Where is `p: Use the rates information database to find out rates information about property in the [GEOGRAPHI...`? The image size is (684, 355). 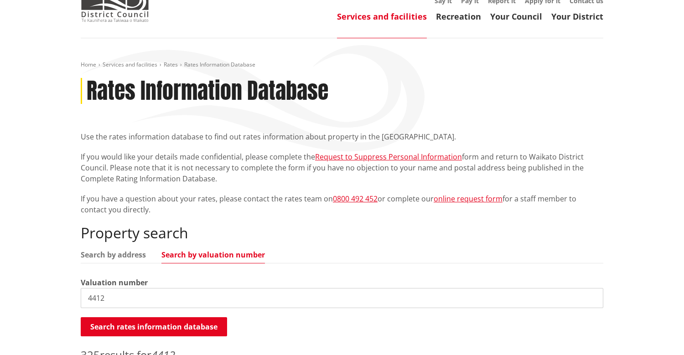 p: Use the rates information database to find out rates information about property in the [GEOGRAPHI... is located at coordinates (342, 137).